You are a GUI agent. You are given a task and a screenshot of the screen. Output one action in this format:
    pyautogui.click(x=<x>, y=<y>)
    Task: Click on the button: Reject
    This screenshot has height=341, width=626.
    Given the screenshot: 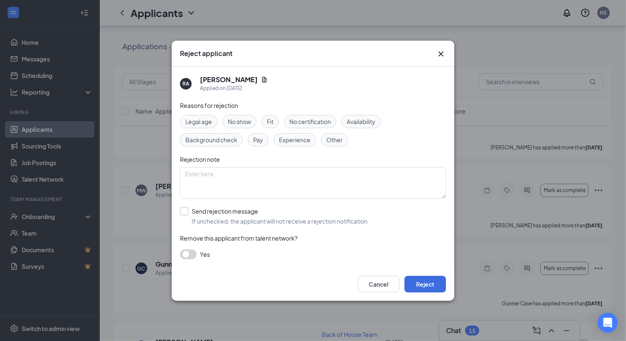 What is the action you would take?
    pyautogui.click(x=425, y=285)
    